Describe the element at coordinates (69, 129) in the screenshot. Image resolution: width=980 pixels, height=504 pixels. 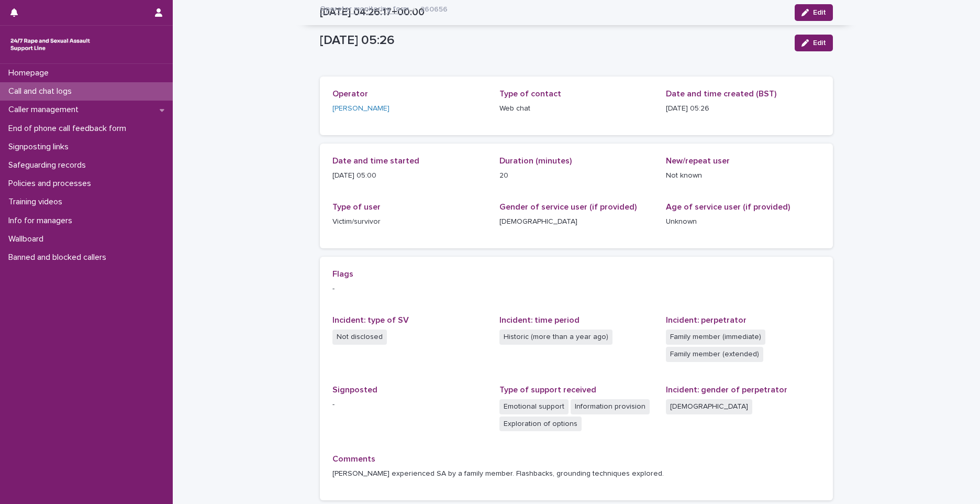
I see `p: End of phone call feedback form` at that location.